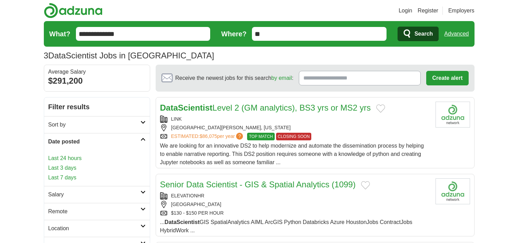 The image size is (518, 243). Describe the element at coordinates (97, 107) in the screenshot. I see `h2: Filter results` at that location.